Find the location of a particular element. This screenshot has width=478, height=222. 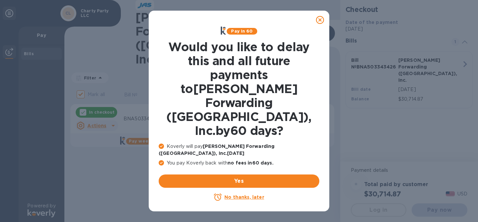

p: Koverly will pay is located at coordinates (239, 150).